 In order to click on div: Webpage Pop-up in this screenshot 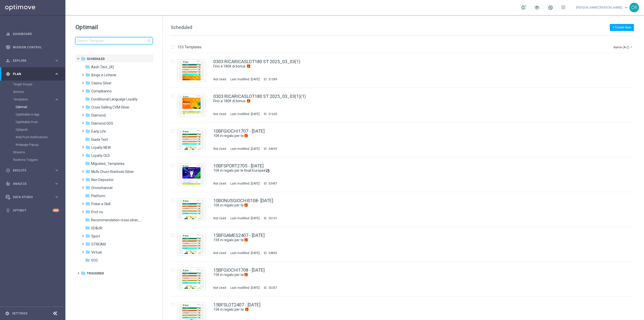, I will do `click(40, 145)`.